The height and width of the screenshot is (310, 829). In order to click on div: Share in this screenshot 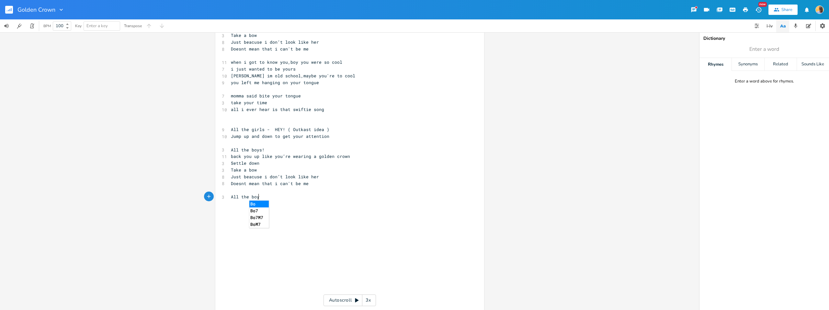, I will do `click(786, 10)`.